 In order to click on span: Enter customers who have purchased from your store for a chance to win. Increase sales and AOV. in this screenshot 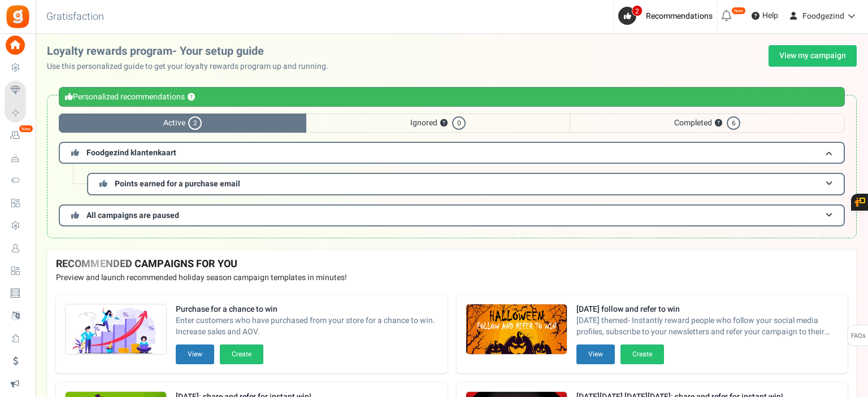, I will do `click(307, 326)`.